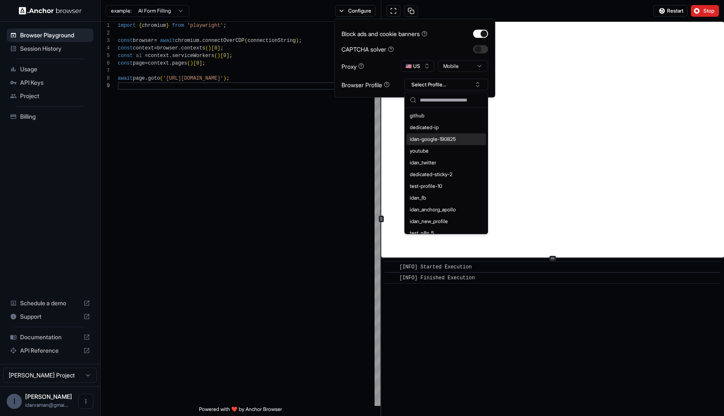 This screenshot has width=724, height=416. What do you see at coordinates (55, 116) in the screenshot?
I see `span: Billing` at bounding box center [55, 116].